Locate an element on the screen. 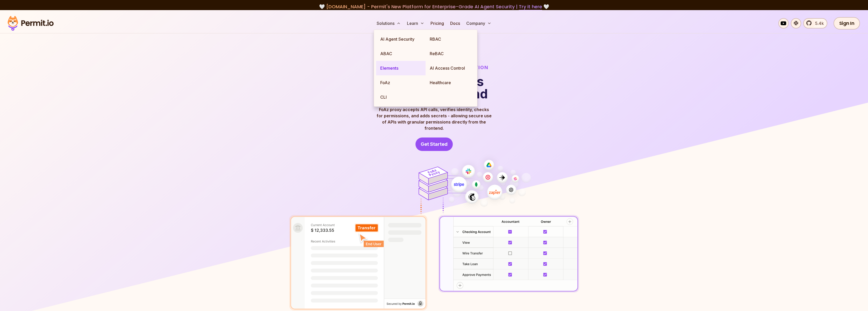 The height and width of the screenshot is (311, 868). button: Company is located at coordinates (478, 23).